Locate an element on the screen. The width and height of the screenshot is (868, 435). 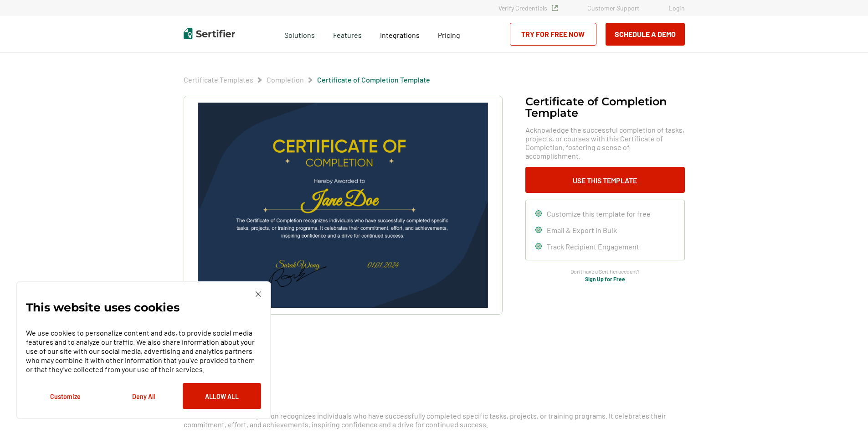
a: Try for Free Now is located at coordinates (553, 34).